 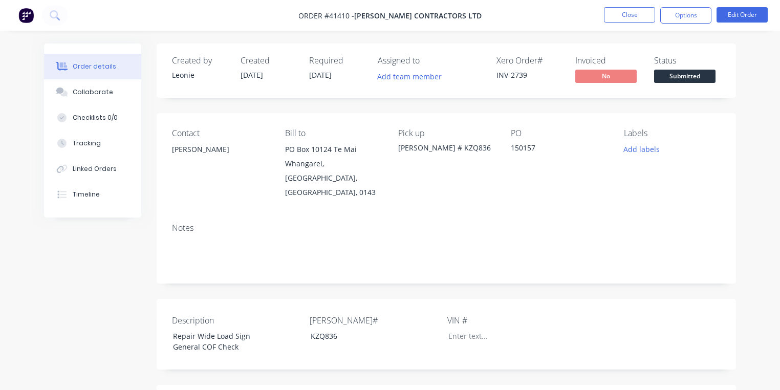 I want to click on div: PO, so click(x=559, y=133).